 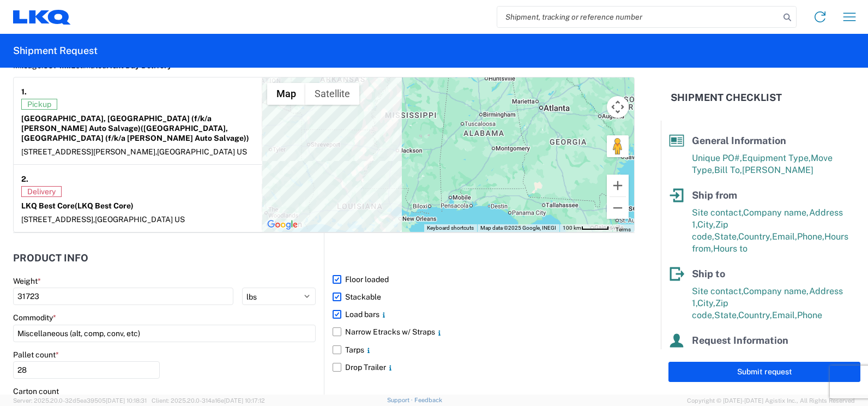 What do you see at coordinates (283, 225) in the screenshot?
I see `a: Open this area in Google Maps (opens a new window)` at bounding box center [283, 225].